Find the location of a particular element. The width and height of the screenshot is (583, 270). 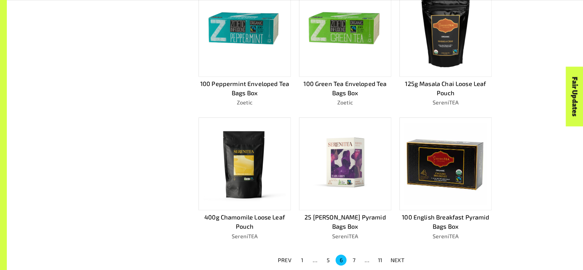

p: PREV is located at coordinates (285, 260).